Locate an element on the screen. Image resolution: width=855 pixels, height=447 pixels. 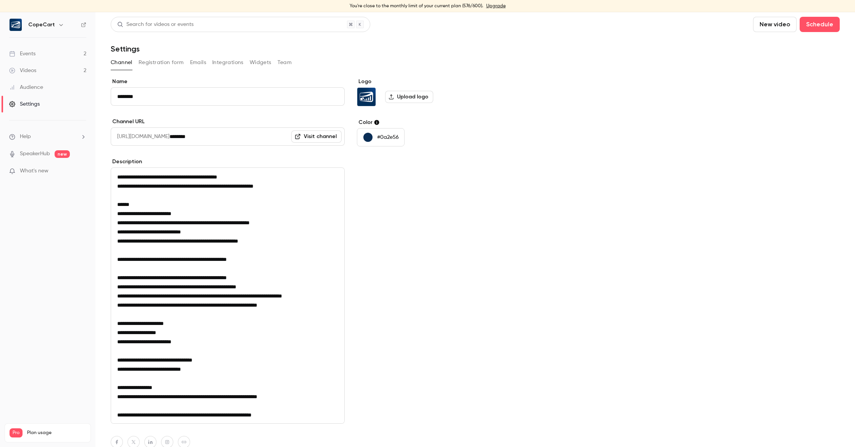
span: new is located at coordinates (62, 154).